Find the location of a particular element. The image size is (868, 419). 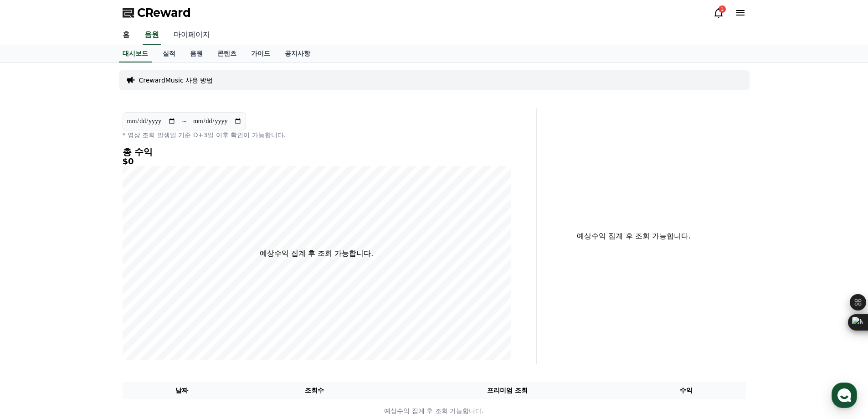

p: CrewardMusic 사용 방법 is located at coordinates (176, 80).